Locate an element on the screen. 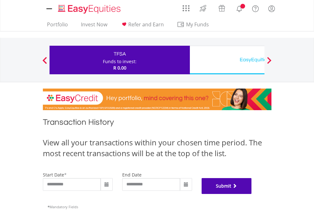 This screenshot has height=213, width=314. button: Submit is located at coordinates (227, 186).